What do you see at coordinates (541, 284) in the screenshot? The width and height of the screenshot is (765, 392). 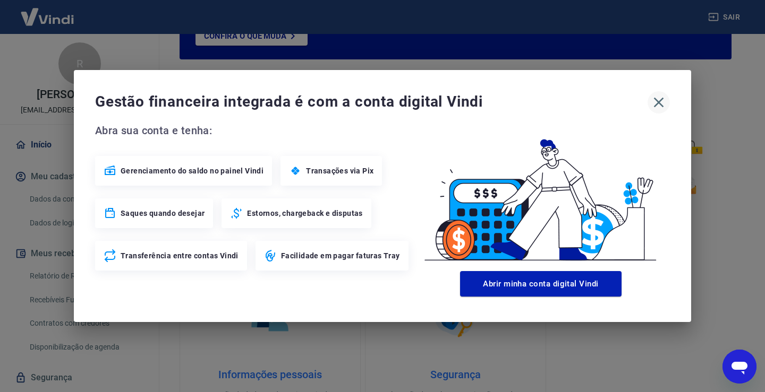 I see `button: Abrir minha conta digital Vindi` at bounding box center [541, 284].